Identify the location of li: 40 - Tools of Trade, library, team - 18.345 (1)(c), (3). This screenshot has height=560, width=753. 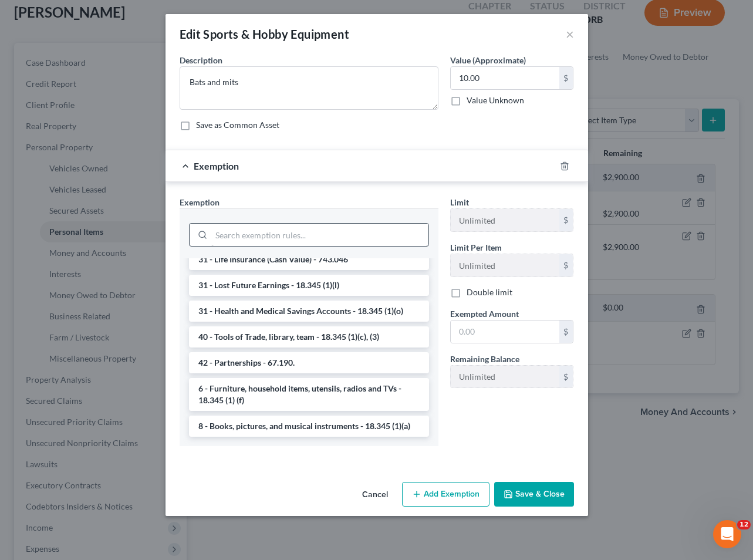
(308, 336).